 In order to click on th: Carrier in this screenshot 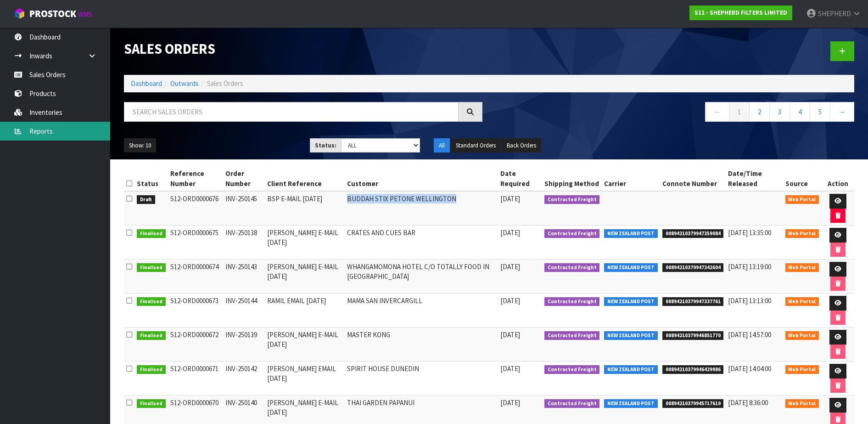, I will do `click(631, 178)`.